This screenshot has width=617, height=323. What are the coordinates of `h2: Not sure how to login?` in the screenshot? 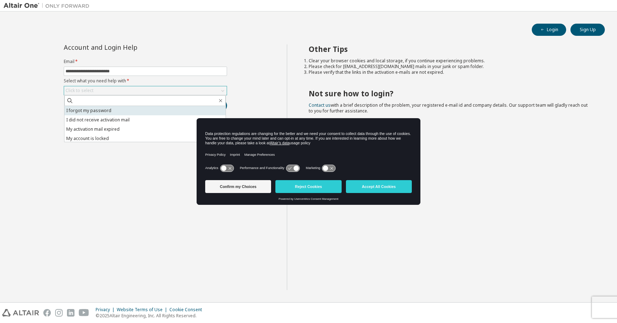 It's located at (450, 93).